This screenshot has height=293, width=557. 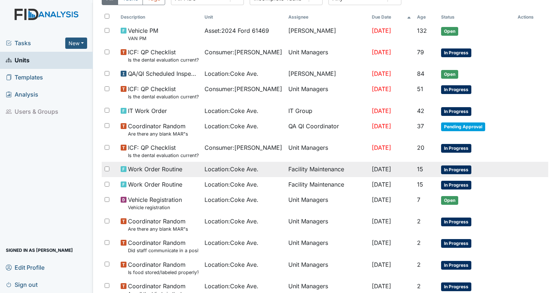 I want to click on span: IT Work Order, so click(x=147, y=111).